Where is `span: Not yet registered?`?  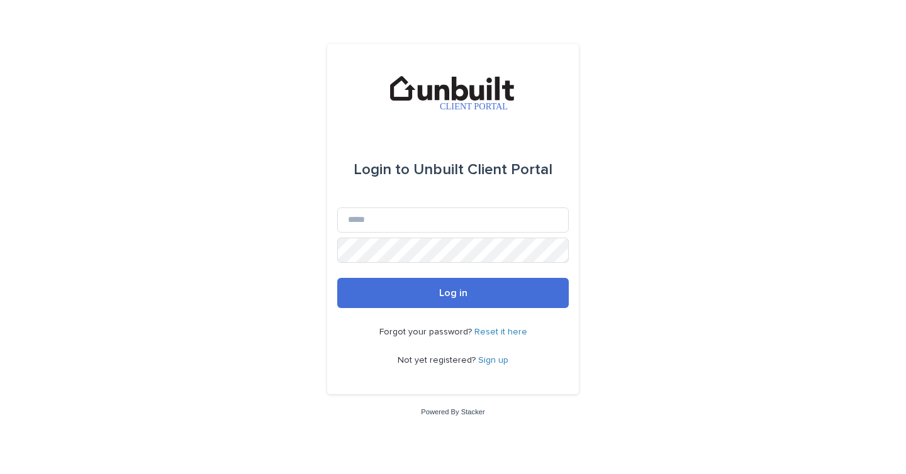 span: Not yet registered? is located at coordinates (438, 361).